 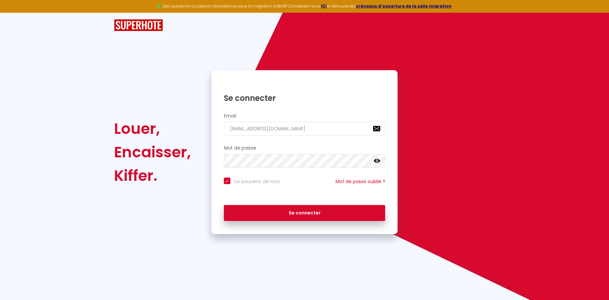 What do you see at coordinates (324, 6) in the screenshot?
I see `a: ICI` at bounding box center [324, 6].